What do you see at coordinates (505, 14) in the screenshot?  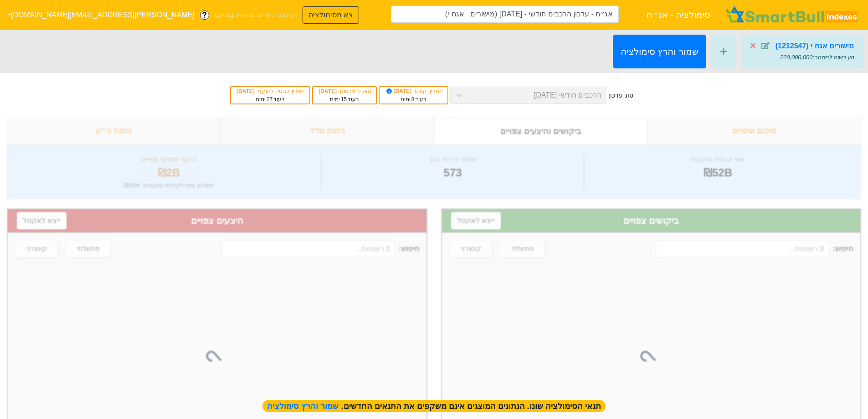 I see `input: אג״ח - עדכון הרכבים חודשי - 29/09/25 (מישורים אגח י)` at bounding box center [505, 14].